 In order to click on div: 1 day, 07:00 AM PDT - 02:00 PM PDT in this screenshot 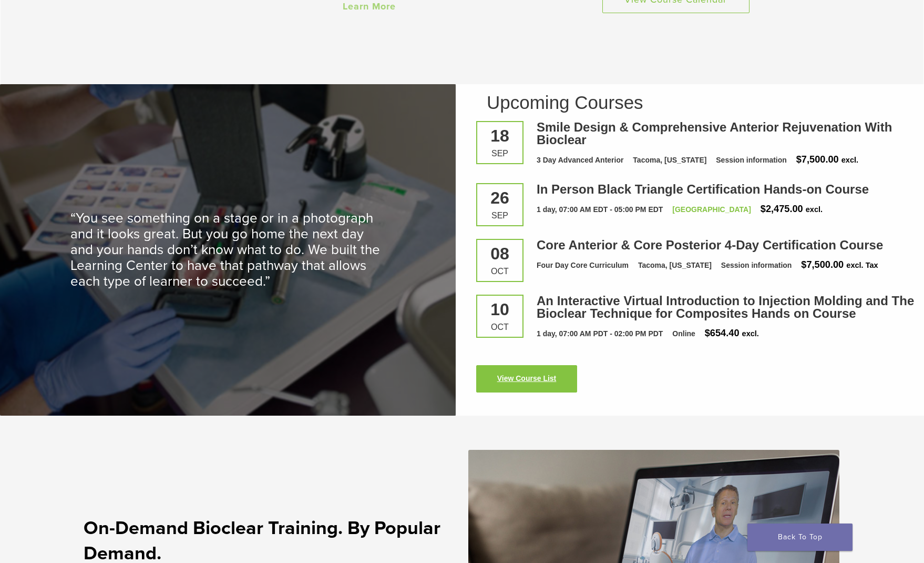, I will do `click(599, 333)`.